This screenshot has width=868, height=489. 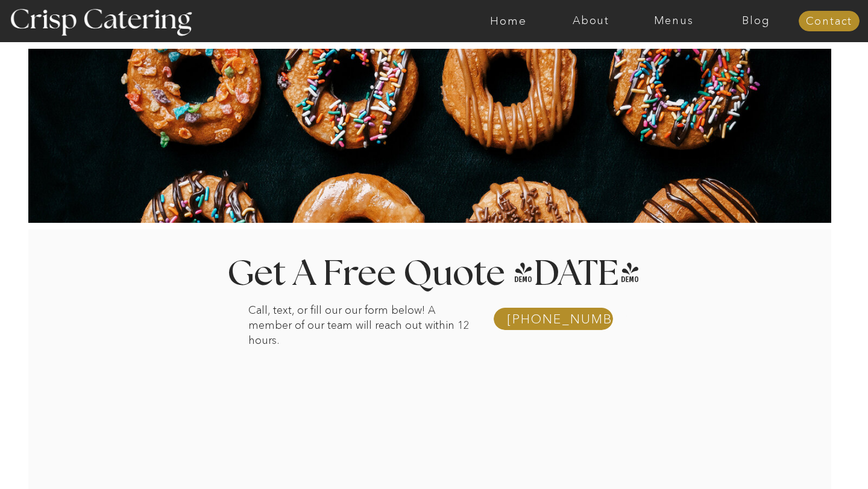 What do you see at coordinates (363, 309) in the screenshot?
I see `p: Call, text, or fill our our form below! A member of our team will reach out within 12 hours.` at bounding box center [363, 309].